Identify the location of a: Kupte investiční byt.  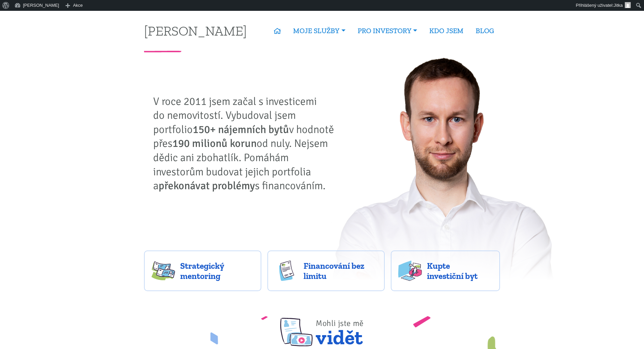
(446, 271).